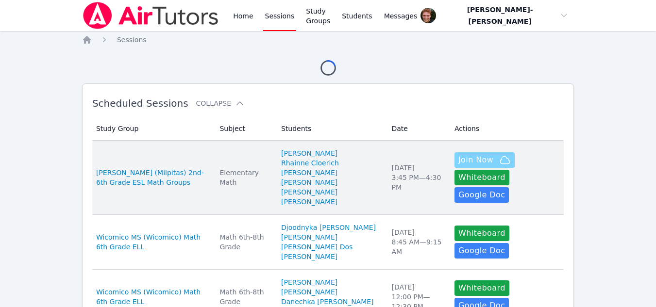  I want to click on th: Study Group, so click(153, 129).